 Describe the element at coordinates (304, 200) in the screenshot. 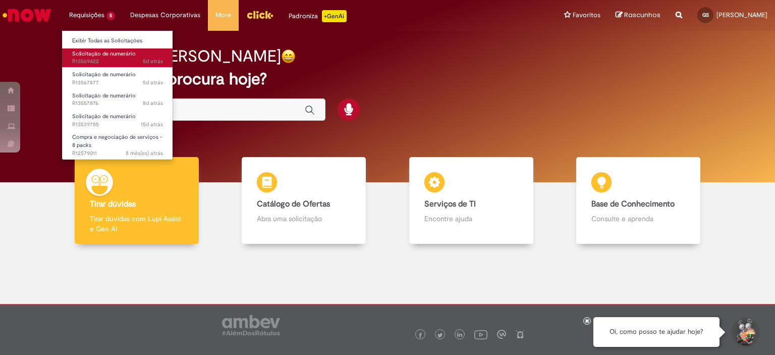

I see `a: Catálogo de Ofertas Abra uma solicitação` at that location.